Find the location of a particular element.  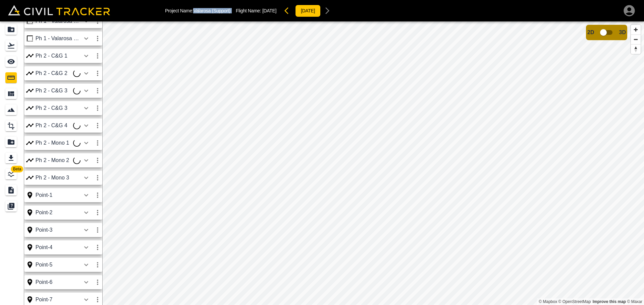

p: Project Name: Valarosa (Support) is located at coordinates (198, 11).